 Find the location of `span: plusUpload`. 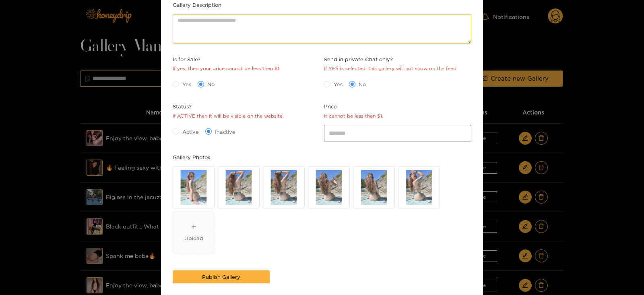

span: plusUpload is located at coordinates (194, 232).